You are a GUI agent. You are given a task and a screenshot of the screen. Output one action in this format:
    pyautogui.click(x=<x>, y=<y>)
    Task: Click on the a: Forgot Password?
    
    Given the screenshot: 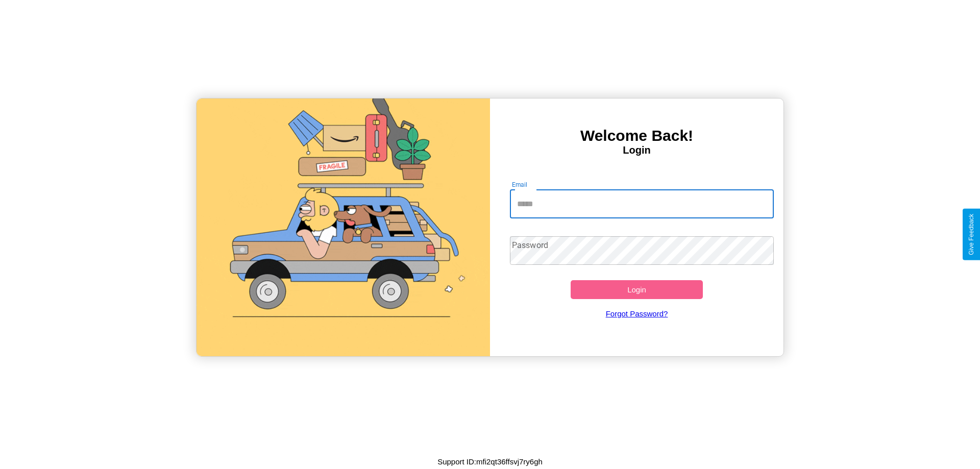 What is the action you would take?
    pyautogui.click(x=637, y=313)
    